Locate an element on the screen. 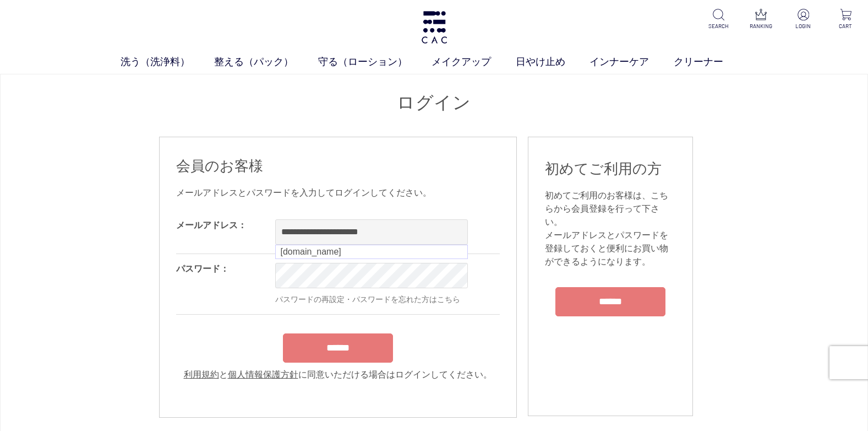 The height and width of the screenshot is (431, 868). div: メールアドレスとパスワードを入力してログインしてください。 is located at coordinates (338, 193).